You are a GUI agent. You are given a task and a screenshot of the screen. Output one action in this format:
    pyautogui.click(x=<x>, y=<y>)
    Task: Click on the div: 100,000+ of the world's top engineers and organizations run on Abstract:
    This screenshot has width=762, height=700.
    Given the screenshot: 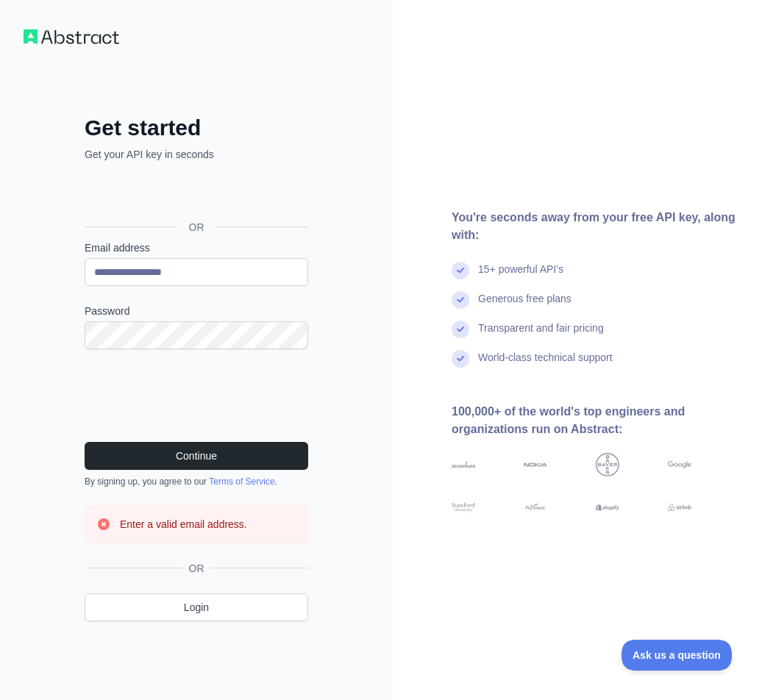 What is the action you would take?
    pyautogui.click(x=595, y=420)
    